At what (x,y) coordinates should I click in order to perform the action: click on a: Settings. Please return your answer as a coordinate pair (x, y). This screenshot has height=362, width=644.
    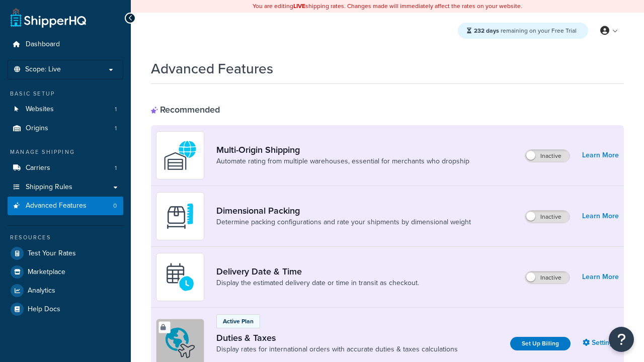
    Looking at the image, I should click on (601, 343).